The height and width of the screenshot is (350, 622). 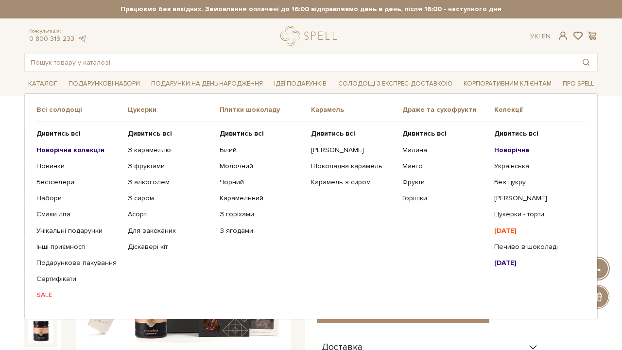 I want to click on a: Цукерки - торти, so click(x=536, y=214).